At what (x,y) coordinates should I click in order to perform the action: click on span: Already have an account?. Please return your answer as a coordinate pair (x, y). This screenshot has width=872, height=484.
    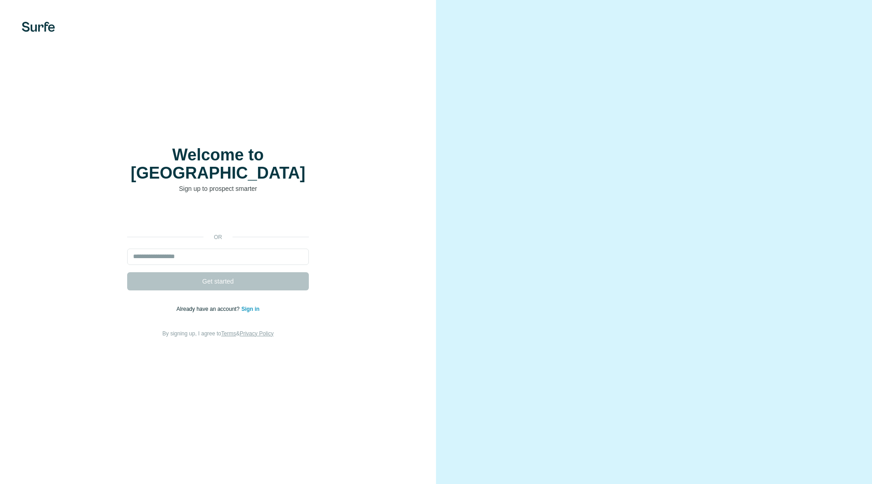
    Looking at the image, I should click on (209, 309).